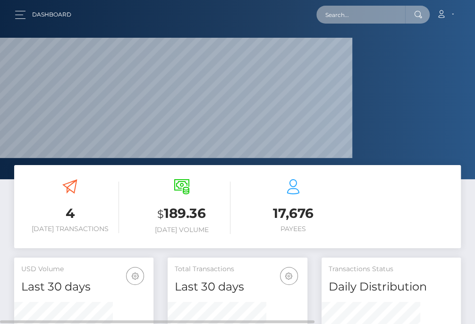  Describe the element at coordinates (293, 213) in the screenshot. I see `h3: 17,676` at that location.